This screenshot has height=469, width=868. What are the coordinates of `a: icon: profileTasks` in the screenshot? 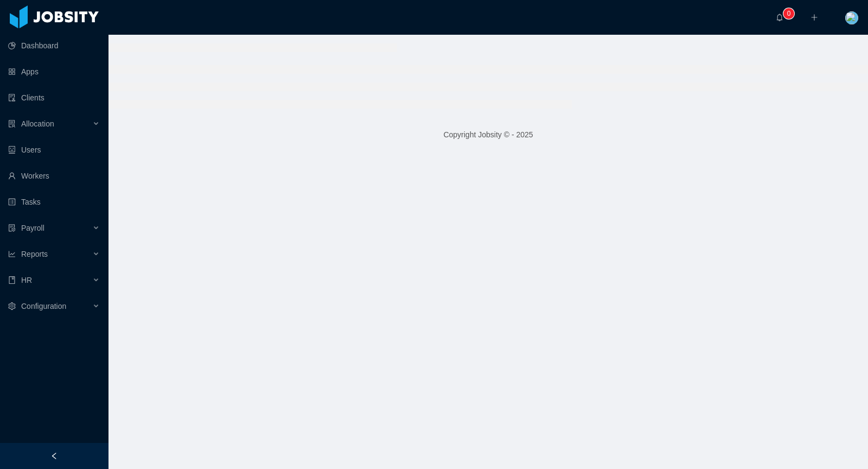 It's located at (53, 202).